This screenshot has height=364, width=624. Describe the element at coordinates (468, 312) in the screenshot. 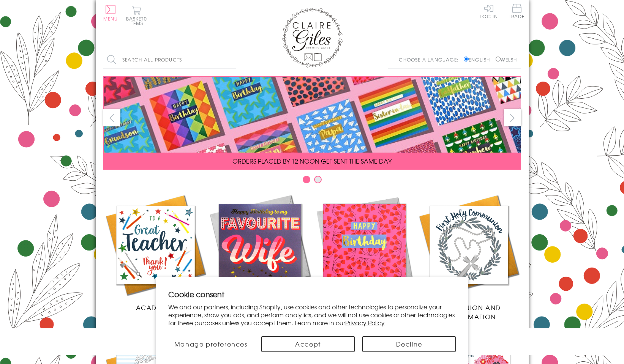

I see `span: Communion and Confirmation` at that location.